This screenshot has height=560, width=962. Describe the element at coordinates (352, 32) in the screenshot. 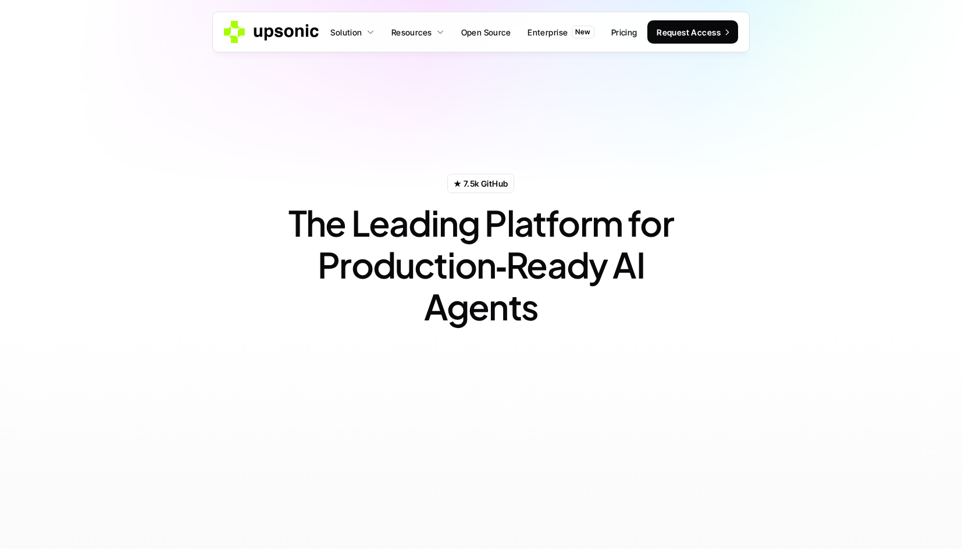

I see `a: Solution` at that location.